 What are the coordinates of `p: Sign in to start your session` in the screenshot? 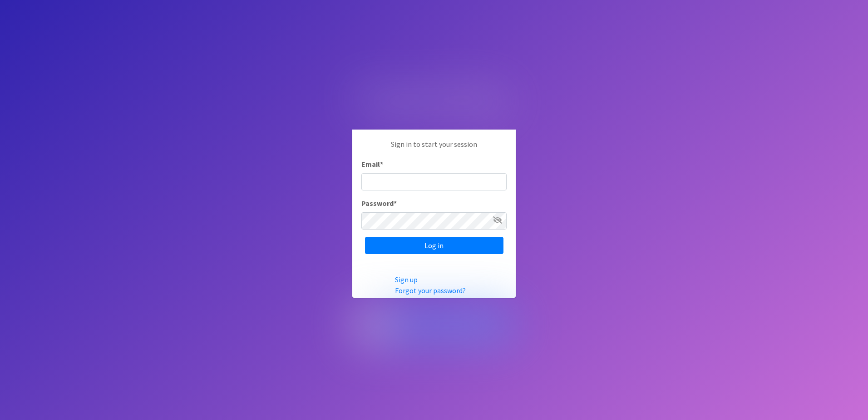 It's located at (434, 148).